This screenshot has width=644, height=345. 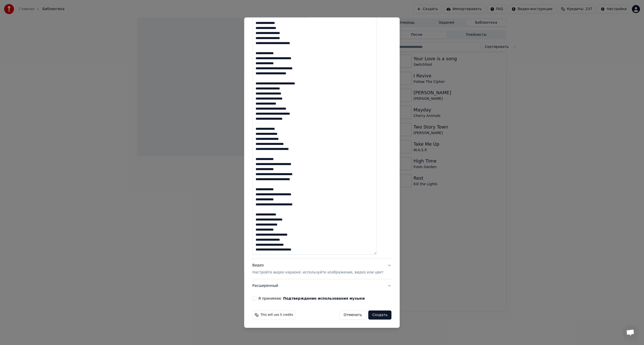 What do you see at coordinates (321, 269) in the screenshot?
I see `button: ВидеоНастройте видео караоке: используйте изображение, видео или цвет` at bounding box center [321, 269].